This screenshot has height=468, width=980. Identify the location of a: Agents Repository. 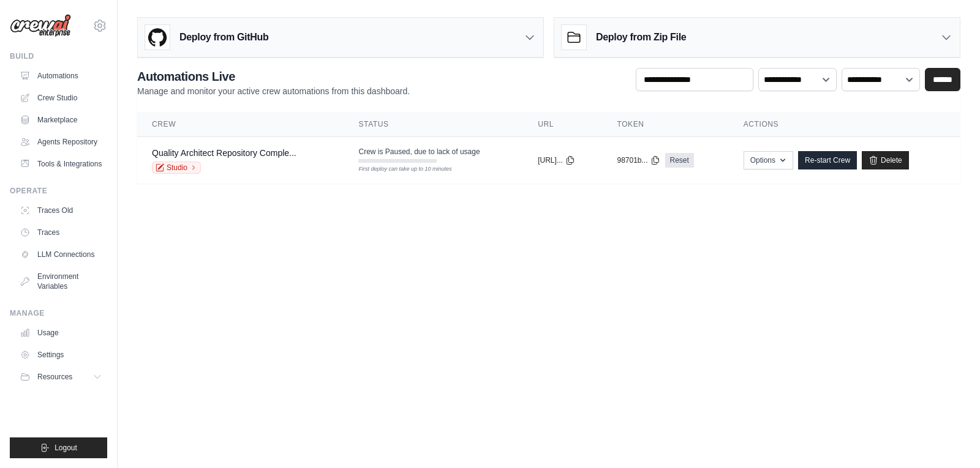
(61, 142).